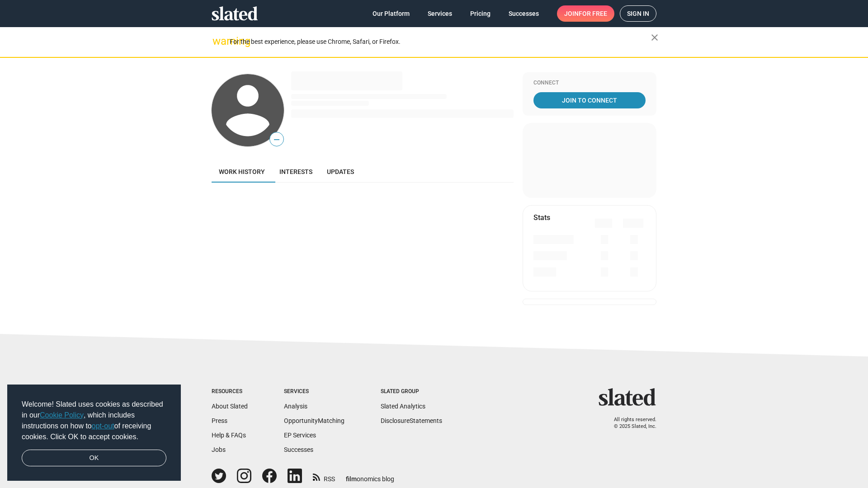 This screenshot has height=488, width=868. Describe the element at coordinates (440, 14) in the screenshot. I see `span: Services` at that location.